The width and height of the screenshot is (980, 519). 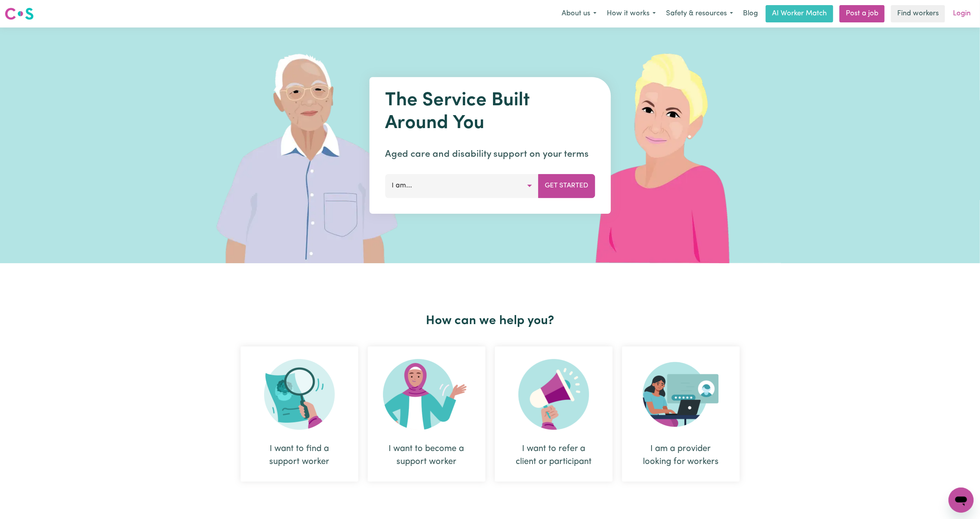 What do you see at coordinates (862, 13) in the screenshot?
I see `a: Post a job` at bounding box center [862, 13].